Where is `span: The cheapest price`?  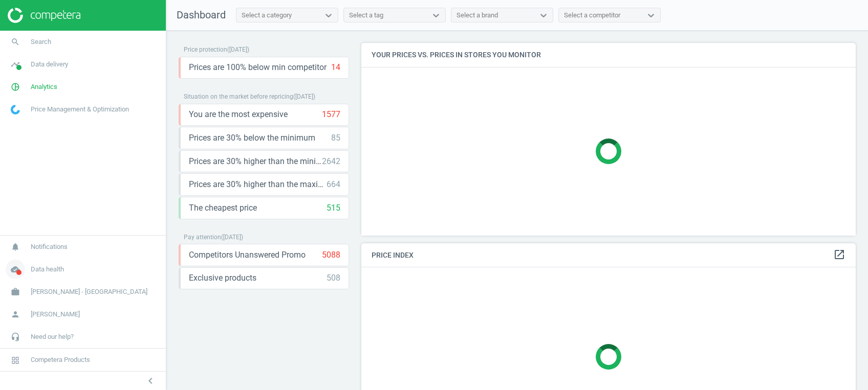 span: The cheapest price is located at coordinates (222, 208).